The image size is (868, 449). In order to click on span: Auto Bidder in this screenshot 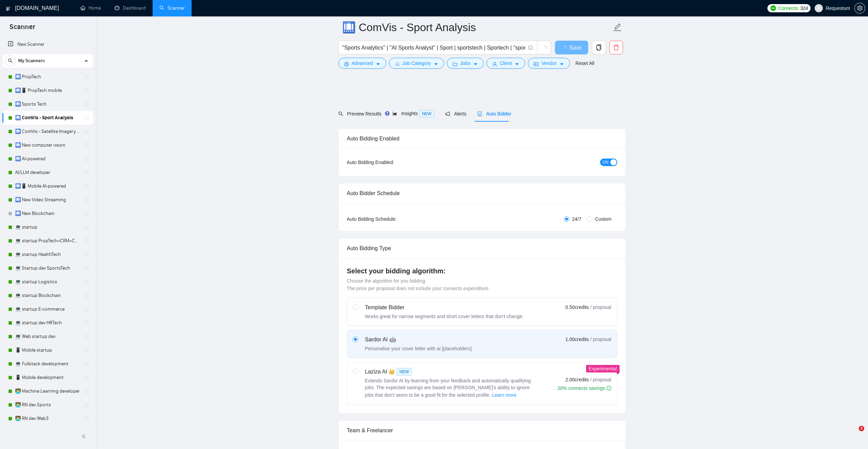, I will do `click(494, 114)`.